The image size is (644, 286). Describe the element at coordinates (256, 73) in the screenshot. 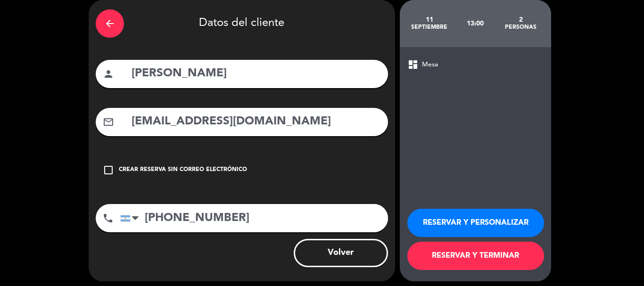

I see `input: Nombre del cliente` at that location.